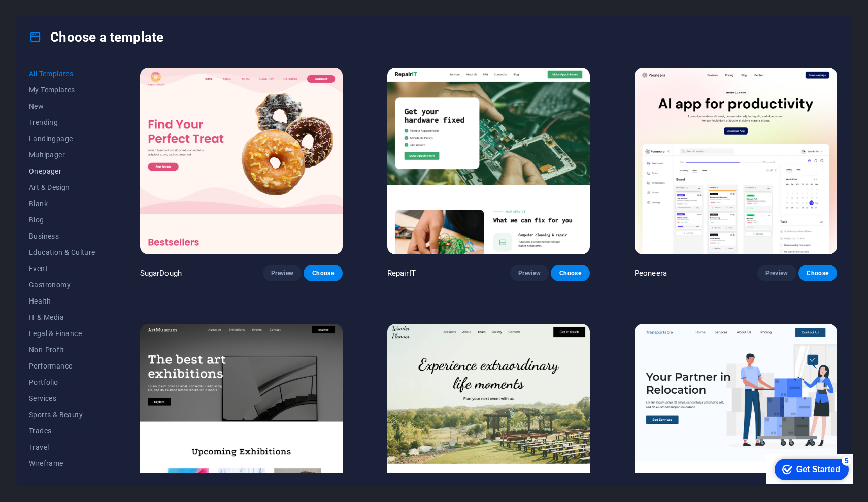  I want to click on button: Health, so click(62, 301).